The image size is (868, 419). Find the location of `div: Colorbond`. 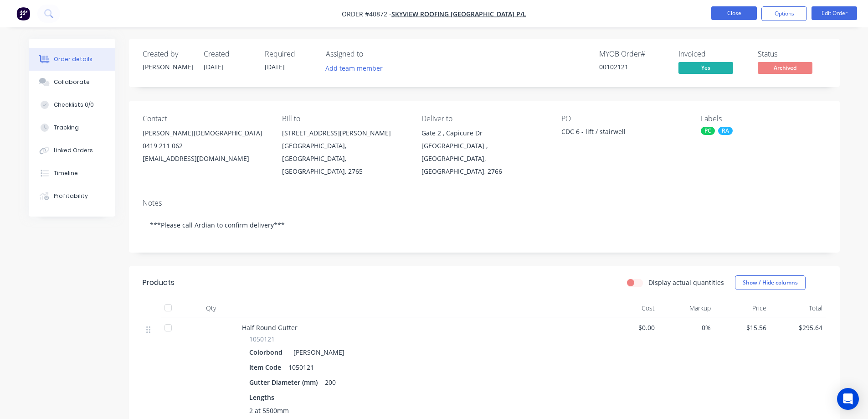

div: Colorbond is located at coordinates (267, 352).